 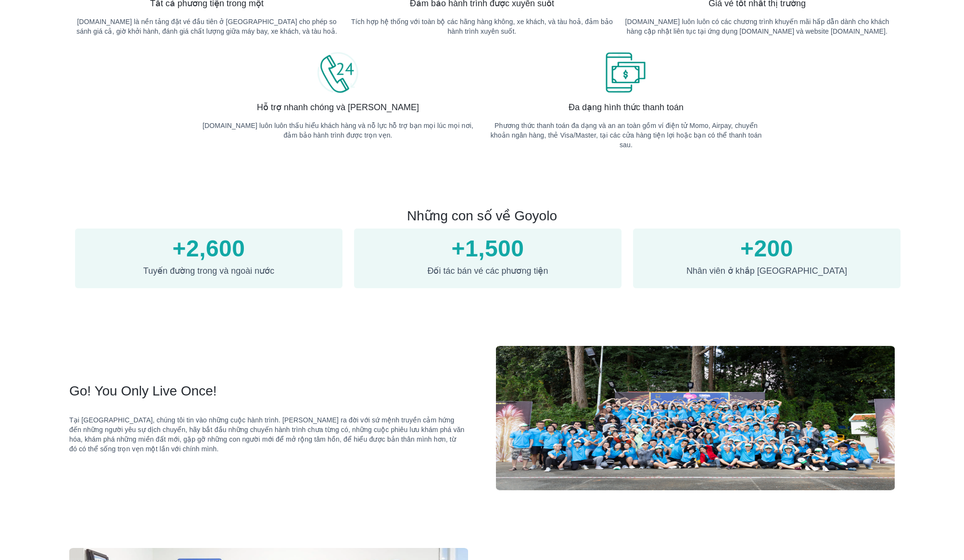 I want to click on img: logo, so click(x=695, y=418).